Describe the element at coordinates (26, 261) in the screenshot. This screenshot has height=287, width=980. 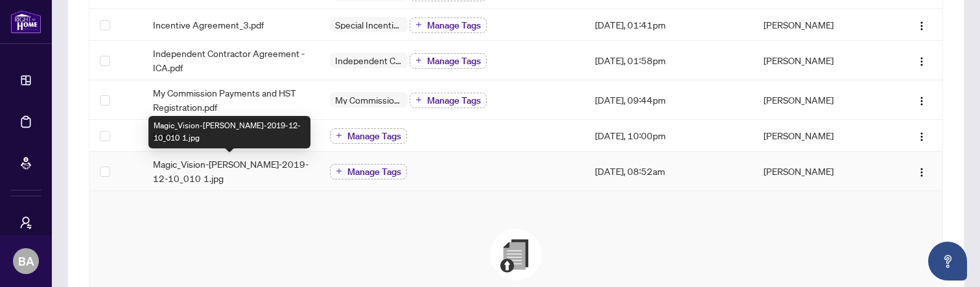
I see `span: BA` at that location.